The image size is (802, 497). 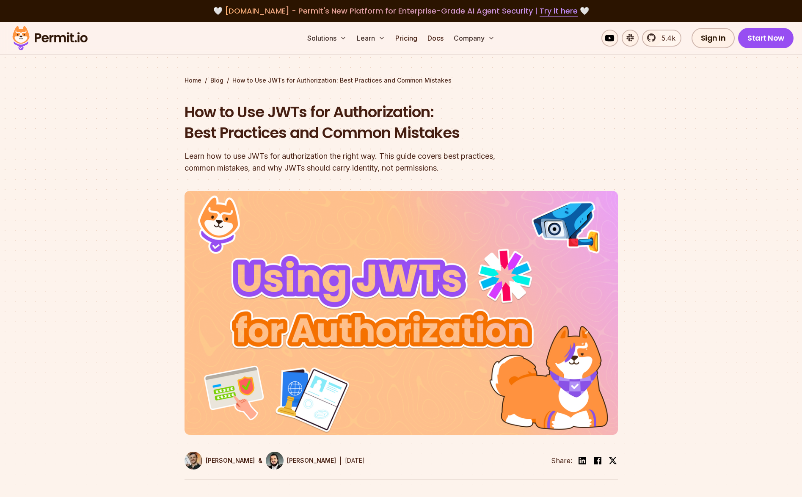 I want to click on img: facebook, so click(x=598, y=461).